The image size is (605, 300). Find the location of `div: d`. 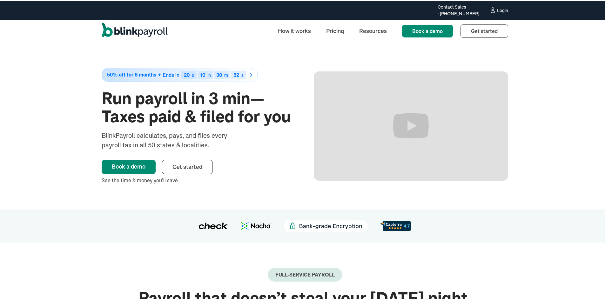

div: d is located at coordinates (193, 74).